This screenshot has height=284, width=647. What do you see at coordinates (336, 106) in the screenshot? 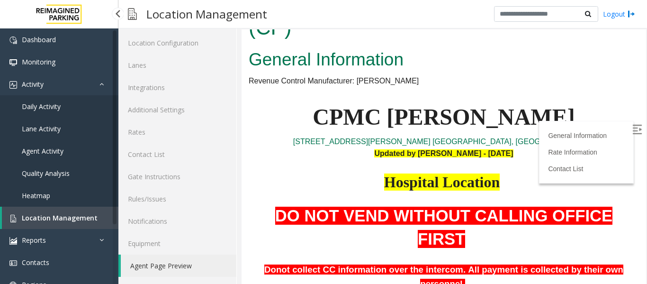
I see `a: General Information` at bounding box center [336, 106].